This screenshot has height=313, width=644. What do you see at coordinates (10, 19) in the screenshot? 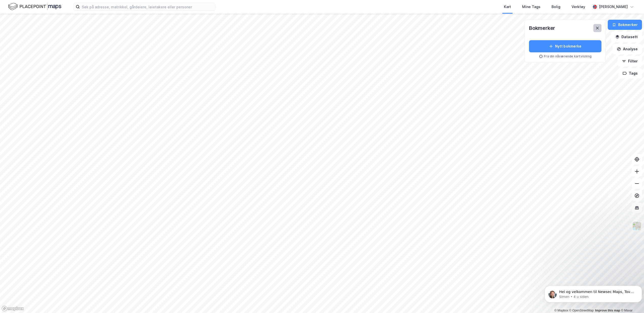
I see `img: Profile image for Simen` at bounding box center [10, 19].